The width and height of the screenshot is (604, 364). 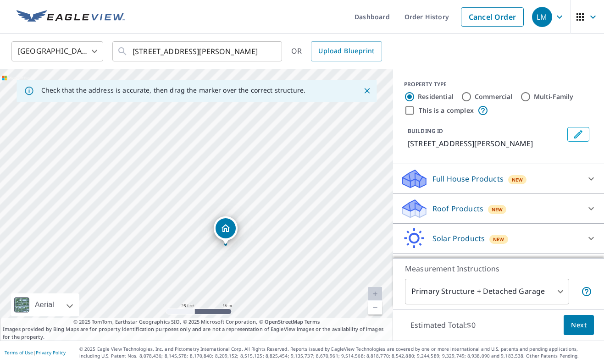 I want to click on a: Current Level 20, Zoom Out, so click(x=375, y=307).